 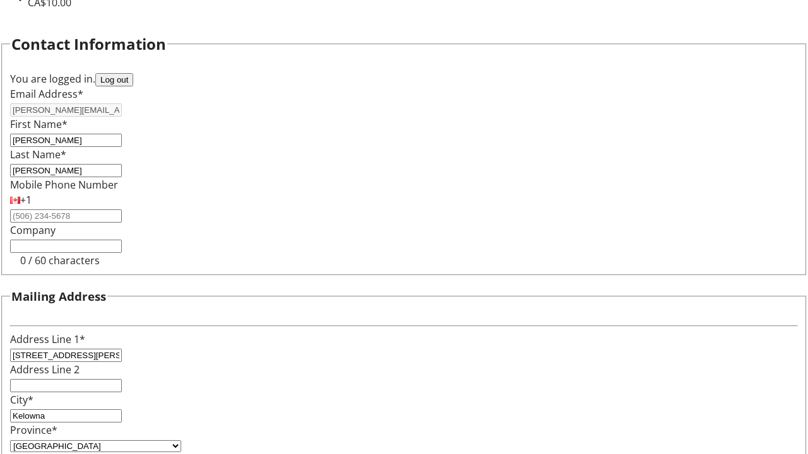 What do you see at coordinates (33, 430) in the screenshot?
I see `label: Province*` at bounding box center [33, 430].